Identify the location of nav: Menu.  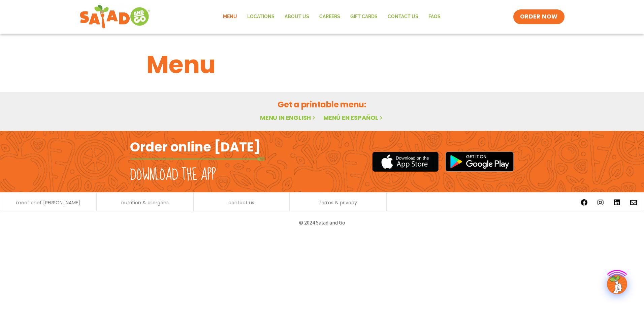
(332, 17).